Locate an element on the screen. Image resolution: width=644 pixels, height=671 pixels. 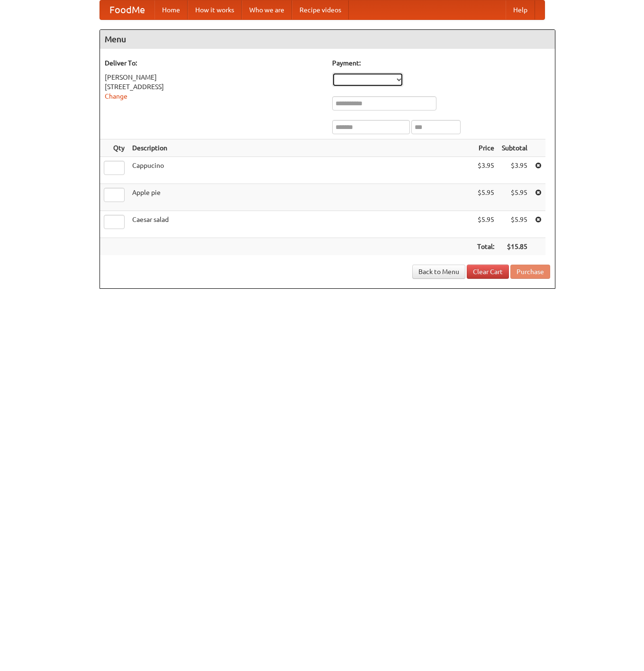
td: Apple pie is located at coordinates (301, 197).